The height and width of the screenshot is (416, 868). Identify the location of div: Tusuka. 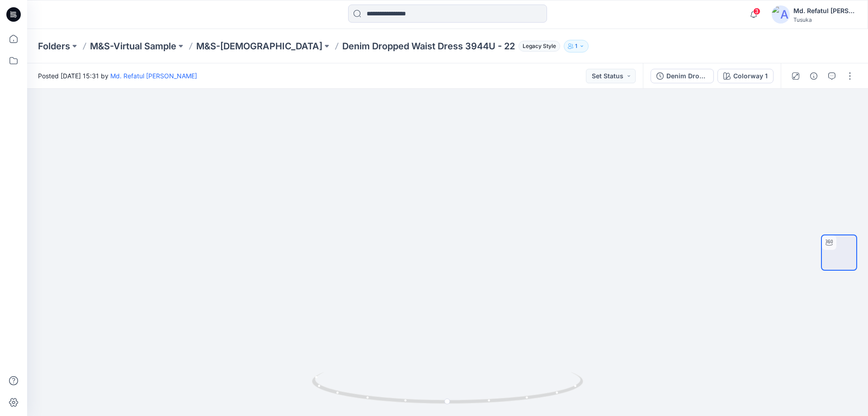
(826, 19).